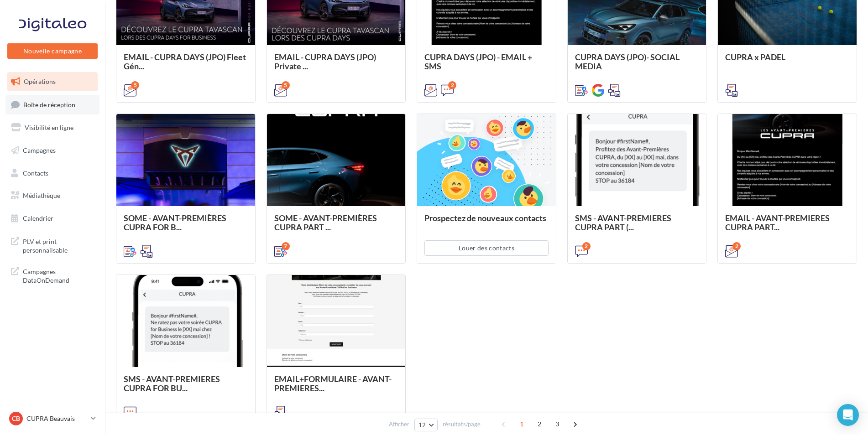  Describe the element at coordinates (16, 419) in the screenshot. I see `span: CB` at that location.